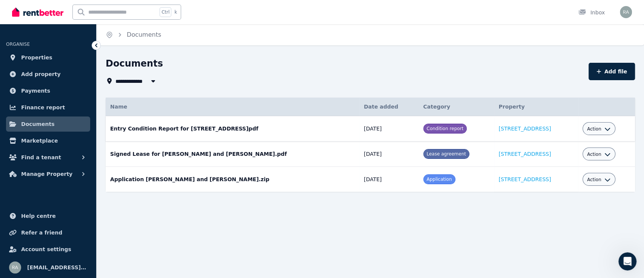  Describe the element at coordinates (42, 232) in the screenshot. I see `span: Refer a friend` at that location.